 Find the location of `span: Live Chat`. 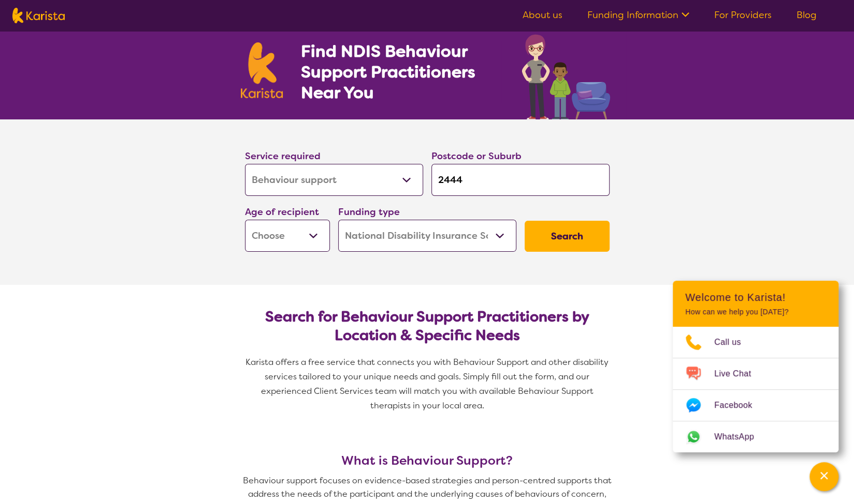

span: Live Chat is located at coordinates (739, 374).